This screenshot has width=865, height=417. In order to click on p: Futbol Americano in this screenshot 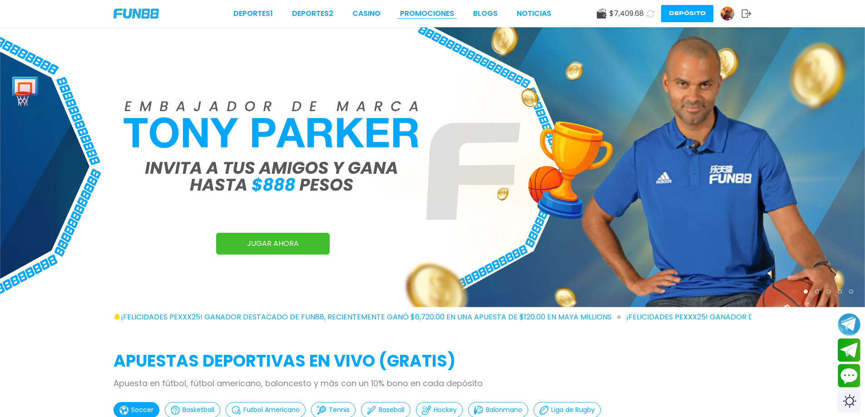, I will do `click(272, 410)`.